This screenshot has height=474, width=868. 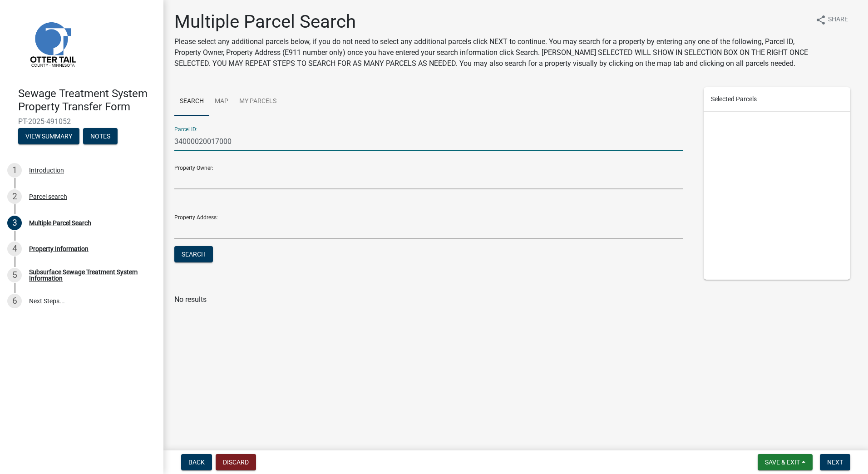 What do you see at coordinates (100, 136) in the screenshot?
I see `button: Notes` at bounding box center [100, 136].